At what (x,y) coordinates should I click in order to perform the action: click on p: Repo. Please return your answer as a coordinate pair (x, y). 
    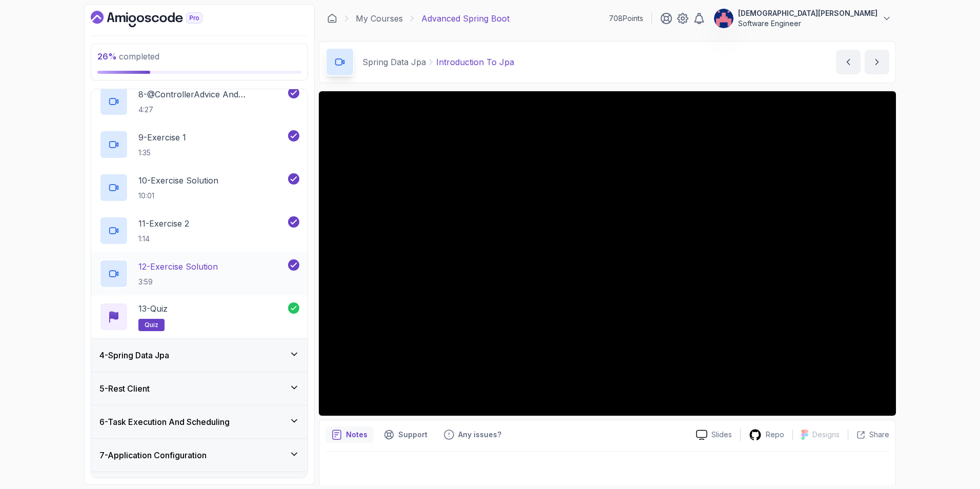
    Looking at the image, I should click on (775, 434).